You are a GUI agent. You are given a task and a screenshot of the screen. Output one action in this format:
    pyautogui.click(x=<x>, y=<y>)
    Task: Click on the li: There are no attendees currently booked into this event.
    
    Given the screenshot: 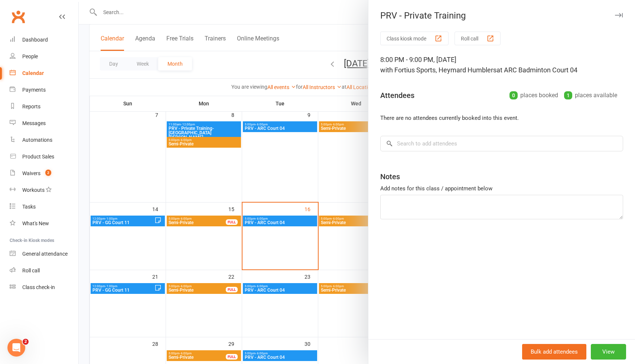 What is the action you would take?
    pyautogui.click(x=502, y=118)
    